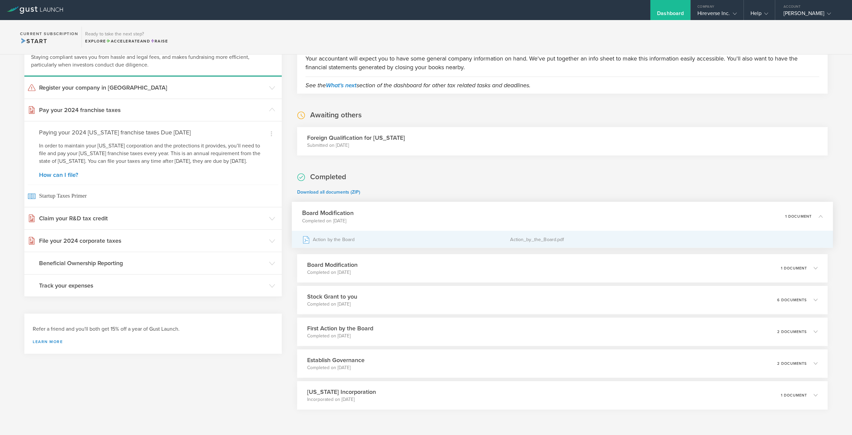  What do you see at coordinates (836, 418) in the screenshot?
I see `div: Chat Widget` at bounding box center [836, 418].